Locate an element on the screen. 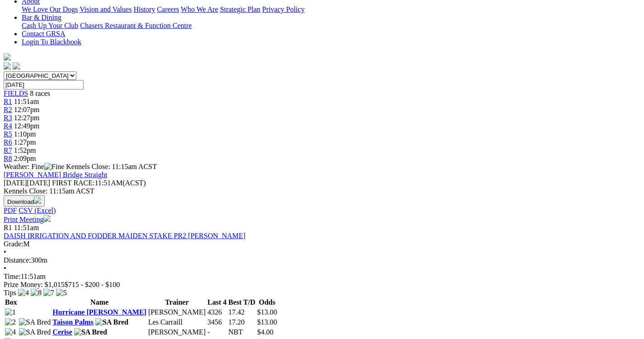  th: Odds is located at coordinates (267, 302).